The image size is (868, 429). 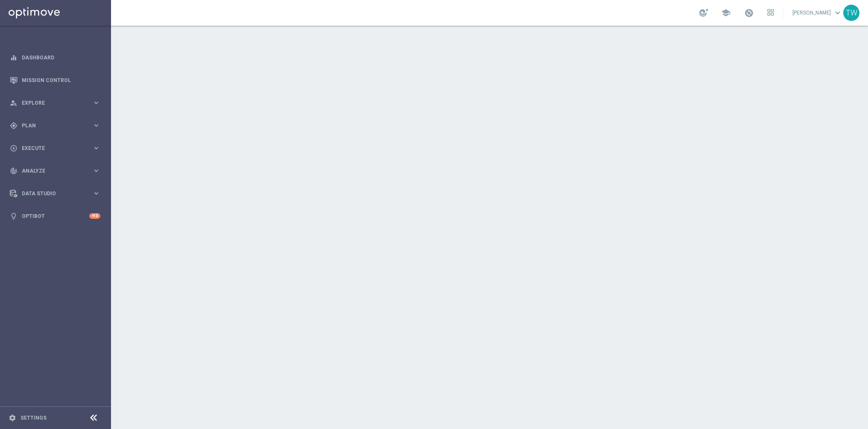 What do you see at coordinates (55, 171) in the screenshot?
I see `button: track_changes Analyze keyboard_arrow_right` at bounding box center [55, 171].